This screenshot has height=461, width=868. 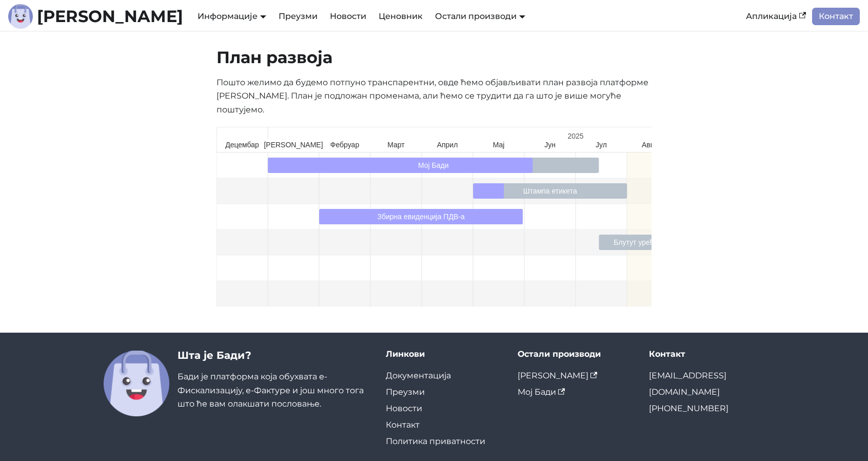 I want to click on img: Бади, so click(x=136, y=383).